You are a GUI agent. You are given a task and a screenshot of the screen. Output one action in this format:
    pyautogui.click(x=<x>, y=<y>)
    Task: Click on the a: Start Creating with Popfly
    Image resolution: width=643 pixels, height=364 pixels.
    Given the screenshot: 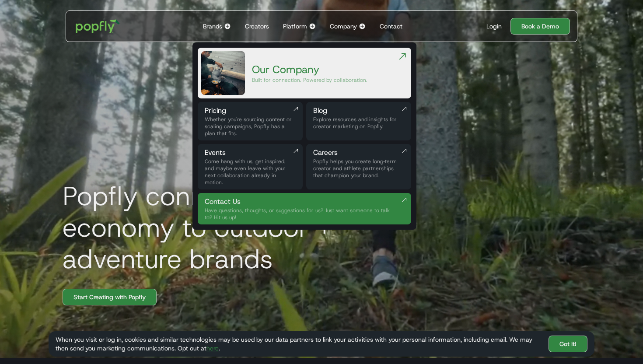 What is the action you would take?
    pyautogui.click(x=109, y=297)
    